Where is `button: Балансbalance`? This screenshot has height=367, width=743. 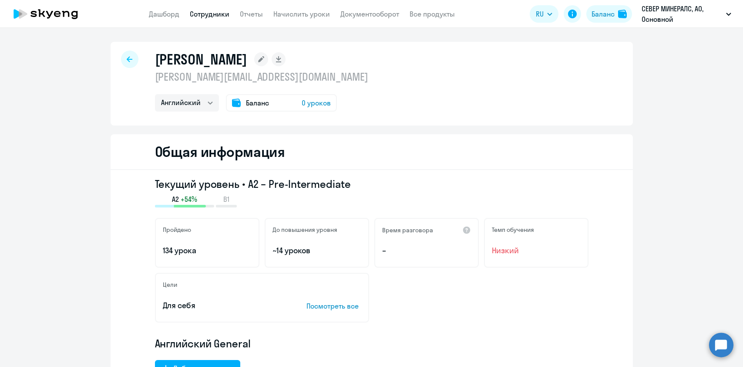
button: Балансbalance is located at coordinates (609, 14).